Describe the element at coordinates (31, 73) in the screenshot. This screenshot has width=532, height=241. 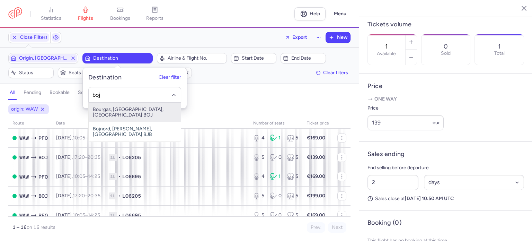
I see `button: Status` at that location.